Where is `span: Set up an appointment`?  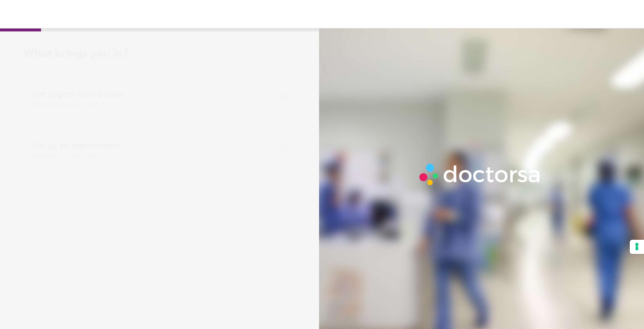 span: Set up an appointment is located at coordinates (154, 150).